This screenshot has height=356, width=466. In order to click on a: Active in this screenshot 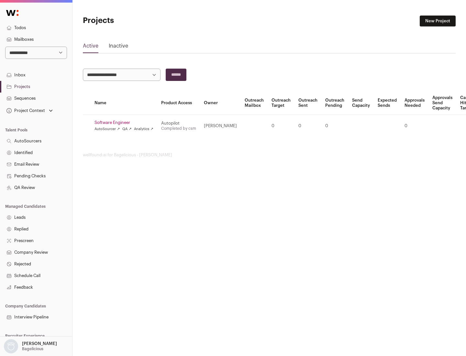, I will do `click(91, 47)`.